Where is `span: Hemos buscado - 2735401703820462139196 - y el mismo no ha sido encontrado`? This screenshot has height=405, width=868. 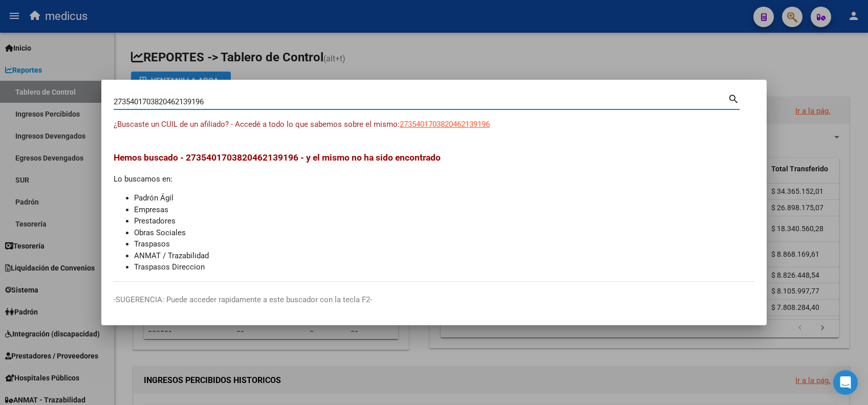 span: Hemos buscado - 2735401703820462139196 - y el mismo no ha sido encontrado is located at coordinates (277, 157).